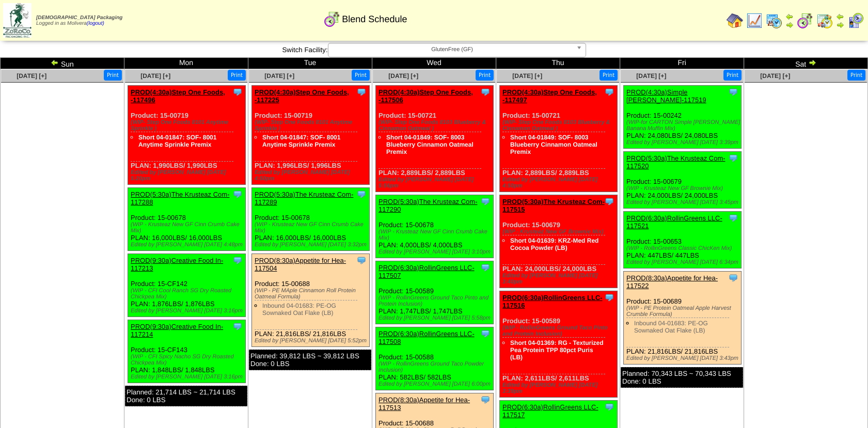 Image resolution: width=868 pixels, height=428 pixels. What do you see at coordinates (435, 293) in the screenshot?
I see `div: Product: 15-00589 PLAN: 1,747LBS / 1,747LBS` at bounding box center [435, 293].